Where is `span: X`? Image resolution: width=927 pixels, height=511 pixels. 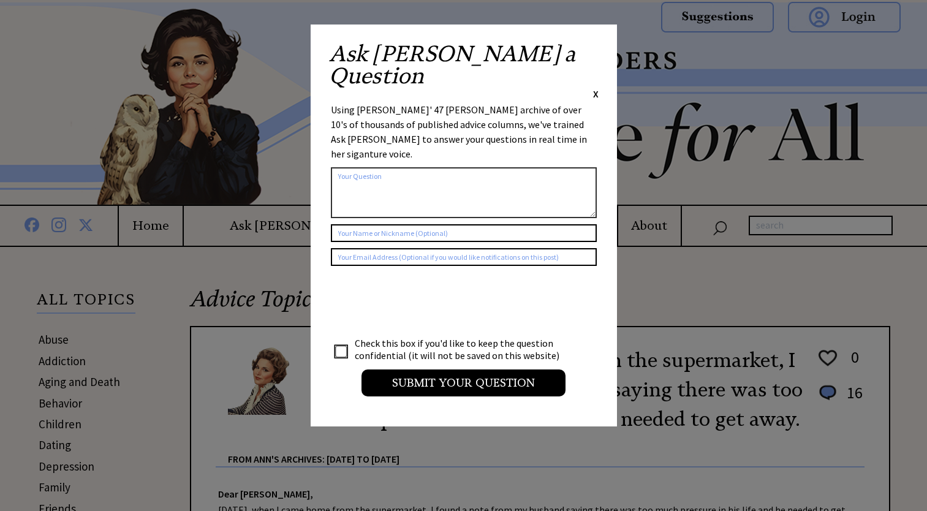
span: X is located at coordinates (596, 94).